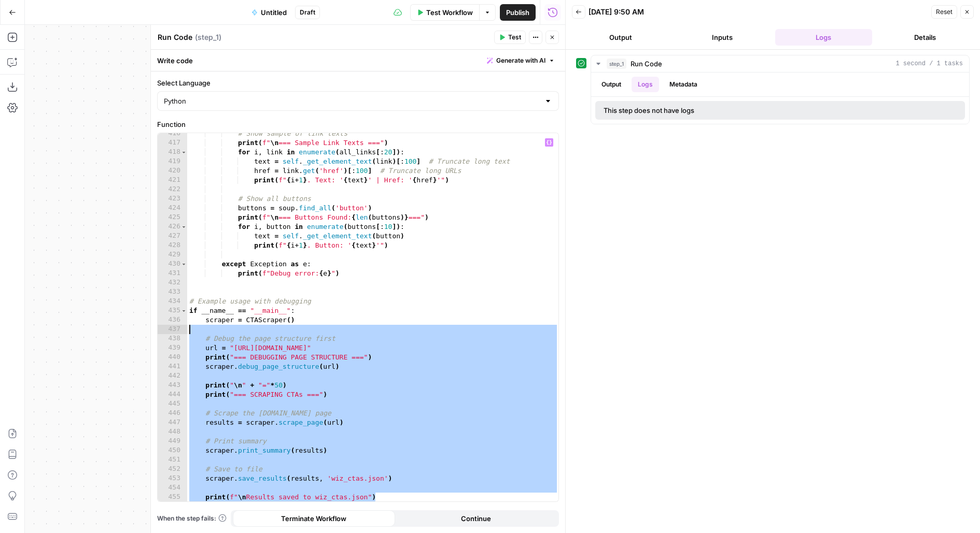 The height and width of the screenshot is (533, 980). I want to click on span: step_1, so click(617, 64).